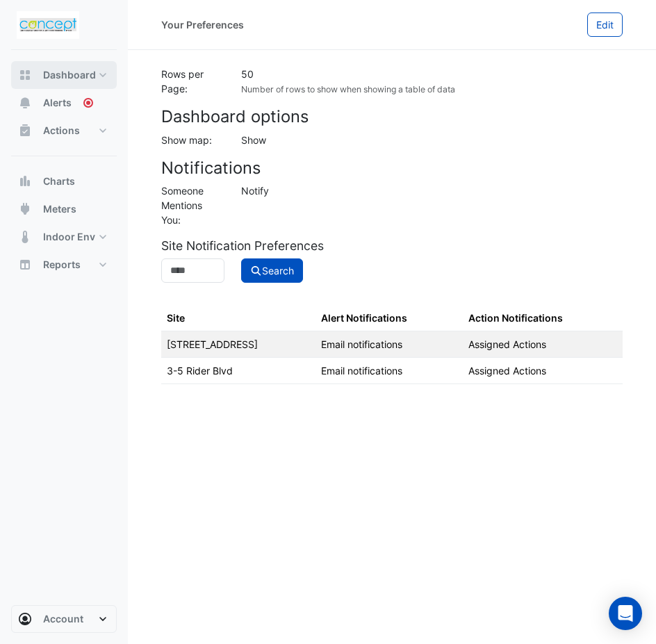 Image resolution: width=656 pixels, height=644 pixels. What do you see at coordinates (64, 237) in the screenshot?
I see `button: Indoor Env` at bounding box center [64, 237].